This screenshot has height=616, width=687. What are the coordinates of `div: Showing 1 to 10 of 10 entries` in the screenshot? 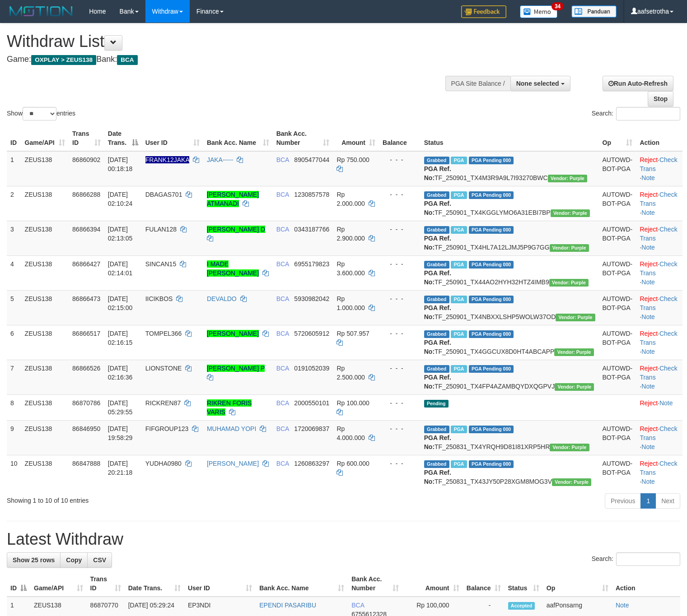 It's located at (143, 499).